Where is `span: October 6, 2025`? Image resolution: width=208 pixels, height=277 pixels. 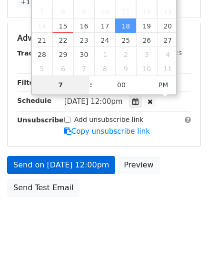
span: October 6, 2025 is located at coordinates (63, 68).